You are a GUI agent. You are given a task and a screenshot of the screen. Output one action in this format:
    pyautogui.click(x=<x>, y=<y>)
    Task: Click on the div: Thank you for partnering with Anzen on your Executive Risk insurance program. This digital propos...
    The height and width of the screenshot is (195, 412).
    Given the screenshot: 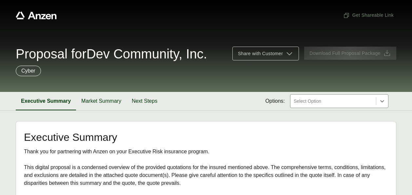 What is the action you would take?
    pyautogui.click(x=206, y=167)
    